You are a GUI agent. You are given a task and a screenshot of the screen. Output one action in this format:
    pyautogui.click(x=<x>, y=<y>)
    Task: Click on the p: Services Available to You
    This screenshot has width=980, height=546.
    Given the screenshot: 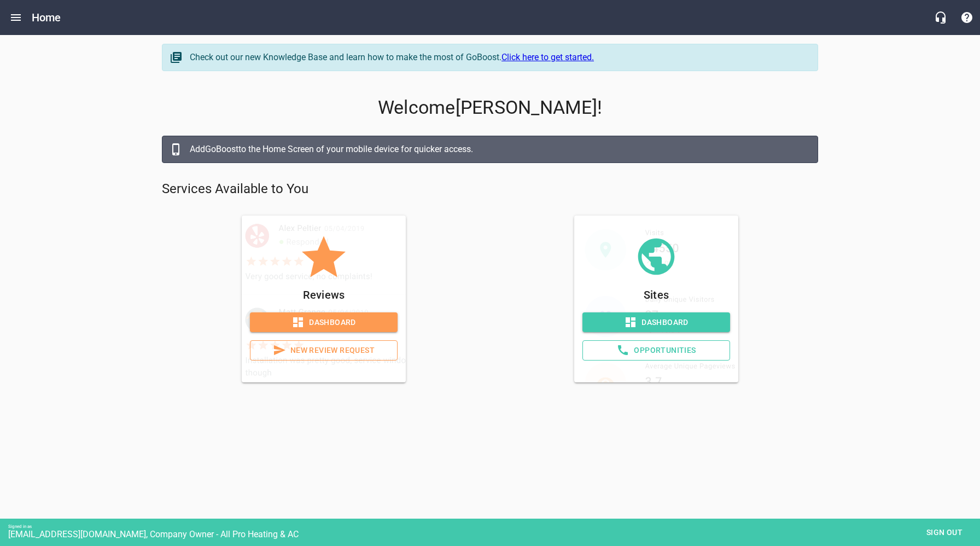 What is the action you would take?
    pyautogui.click(x=490, y=189)
    